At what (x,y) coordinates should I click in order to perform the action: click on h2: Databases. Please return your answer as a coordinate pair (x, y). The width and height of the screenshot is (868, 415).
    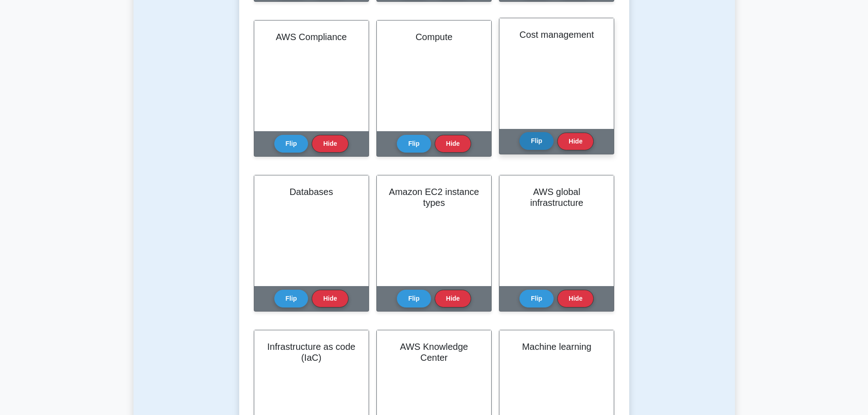
    Looking at the image, I should click on (311, 191).